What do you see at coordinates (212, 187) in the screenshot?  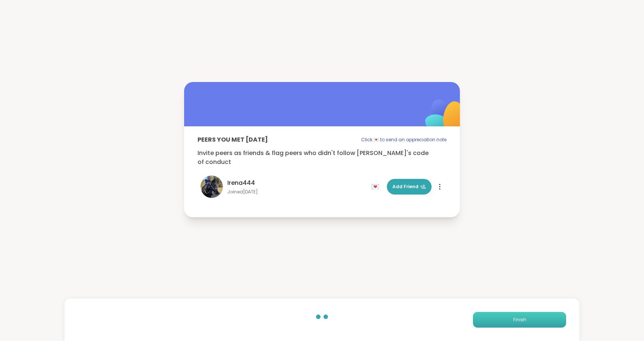 I see `img: Irena444` at bounding box center [212, 187].